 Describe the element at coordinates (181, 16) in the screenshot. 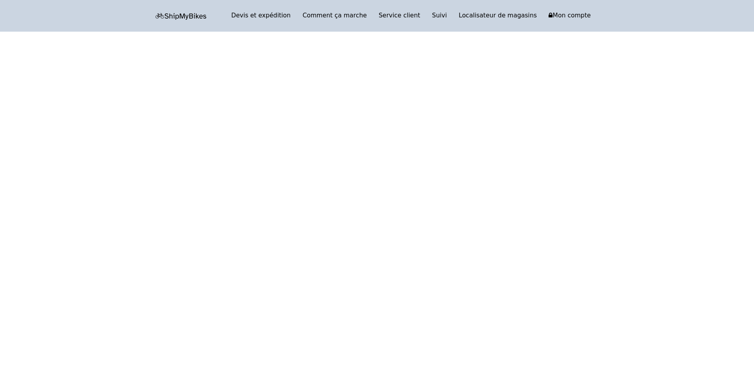

I see `img: Let's Box` at that location.